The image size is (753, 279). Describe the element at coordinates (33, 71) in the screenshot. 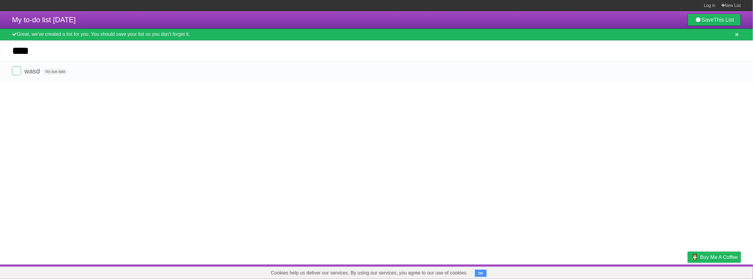

I see `span: wasd` at that location.